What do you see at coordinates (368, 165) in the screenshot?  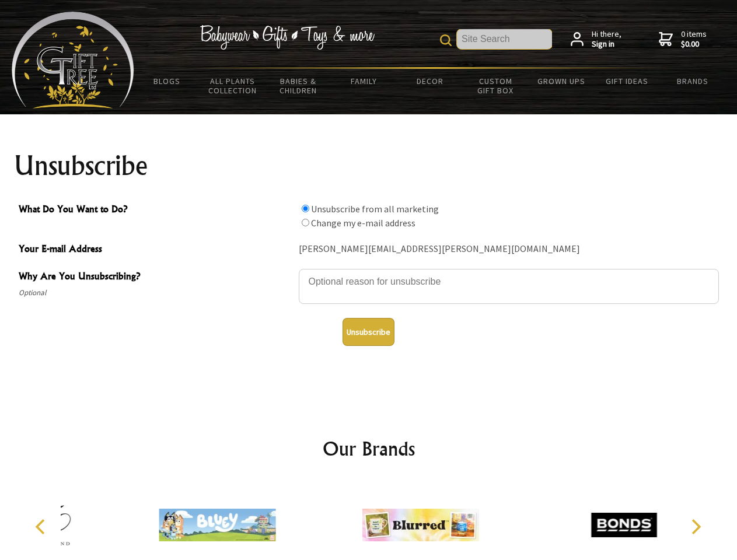 I see `h1: Unsubscribe` at bounding box center [368, 165].